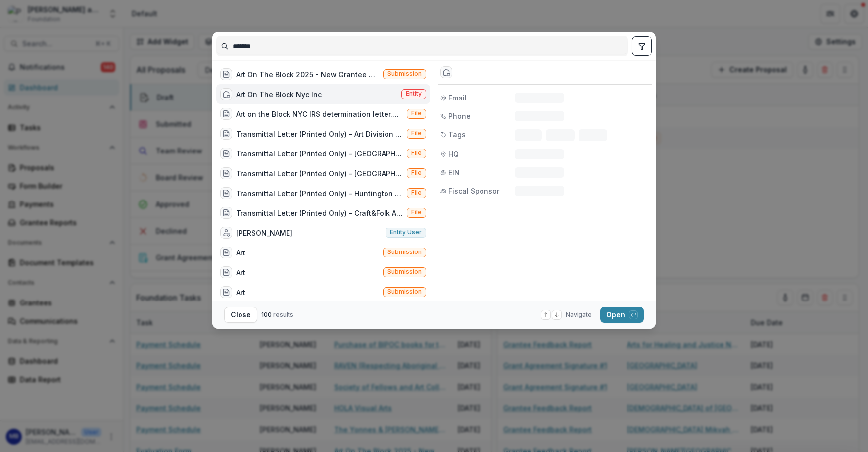 The width and height of the screenshot is (868, 452). Describe the element at coordinates (319, 114) in the screenshot. I see `div: Art on the Block NYC IRS determination letter.pdf` at that location.